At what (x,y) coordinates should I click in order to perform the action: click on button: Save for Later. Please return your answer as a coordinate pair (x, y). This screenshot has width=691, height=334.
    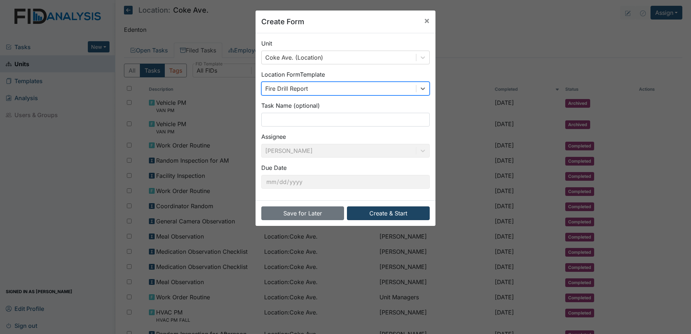
    Looking at the image, I should click on (302, 213).